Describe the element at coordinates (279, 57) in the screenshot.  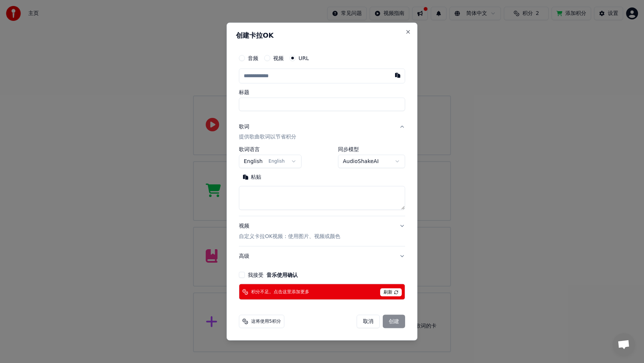
I see `label: 视频` at that location.